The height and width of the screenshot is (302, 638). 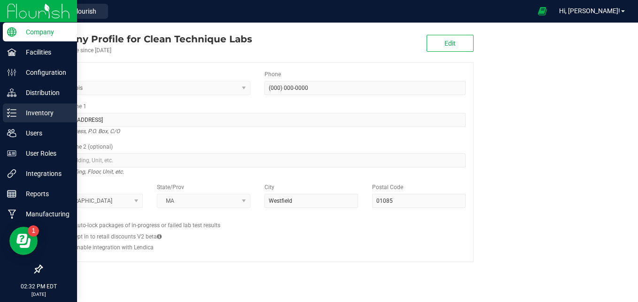 What do you see at coordinates (45, 32) in the screenshot?
I see `p: Company` at bounding box center [45, 32].